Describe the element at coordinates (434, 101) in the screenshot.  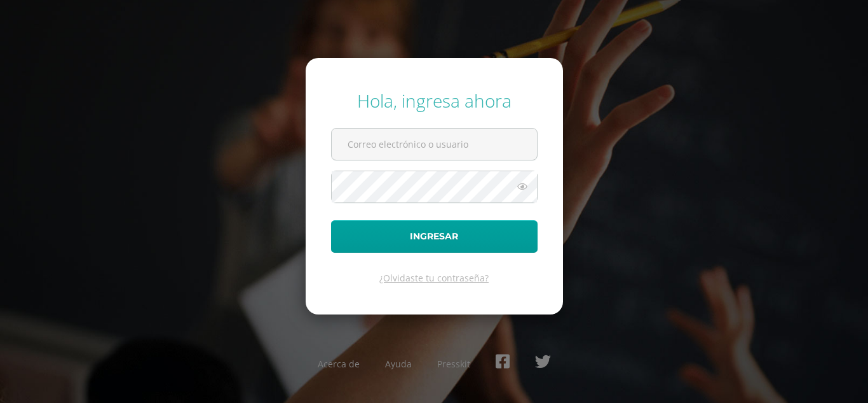
I see `div: Hola, ingresa ahora` at that location.